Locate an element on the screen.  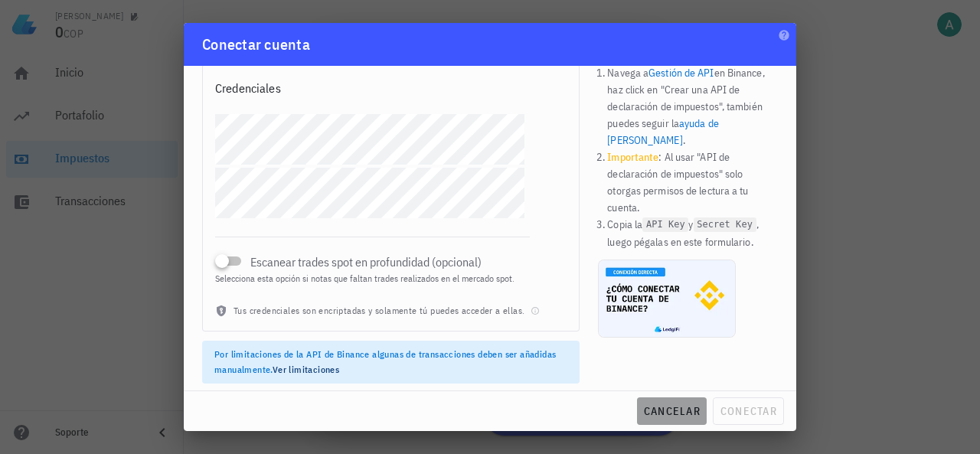
span: cancelar is located at coordinates (672, 412).